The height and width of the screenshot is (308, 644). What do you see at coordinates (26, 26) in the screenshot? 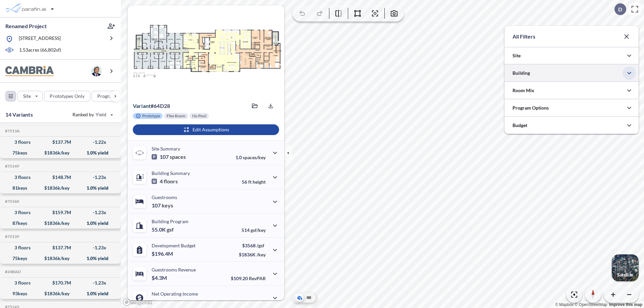
I see `p: Renamed Project` at bounding box center [26, 26].